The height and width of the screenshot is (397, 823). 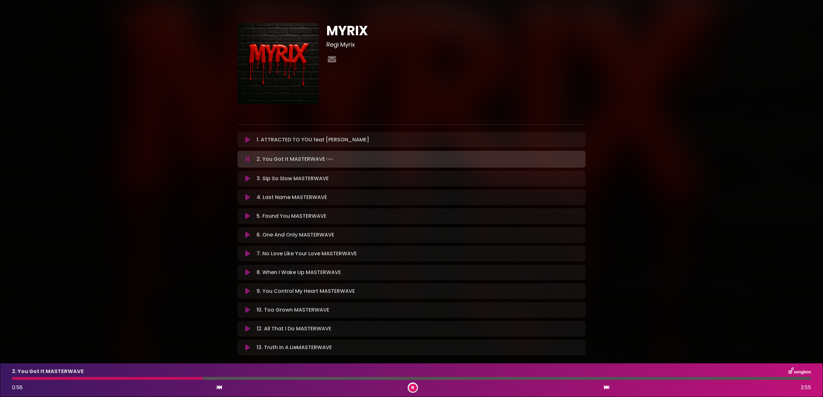 What do you see at coordinates (456, 31) in the screenshot?
I see `h1: MYRIX` at bounding box center [456, 31].